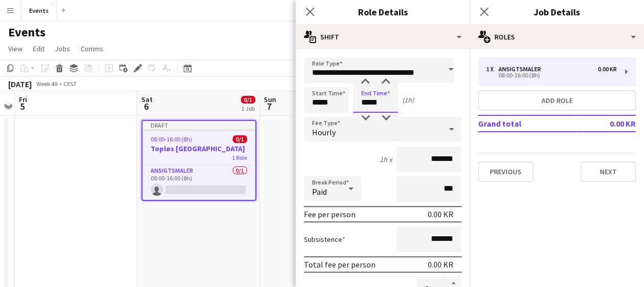  Describe the element at coordinates (492, 69) in the screenshot. I see `div: 1 x` at that location.